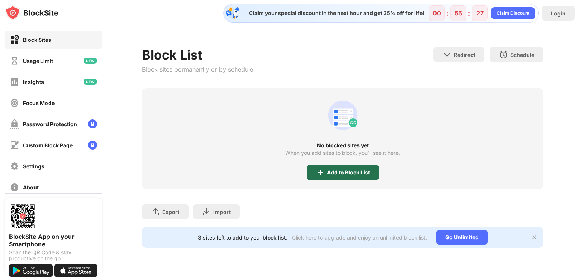 The image size is (578, 278). What do you see at coordinates (53, 240) in the screenshot?
I see `div: BlockSite App on your Smartphone` at bounding box center [53, 240].